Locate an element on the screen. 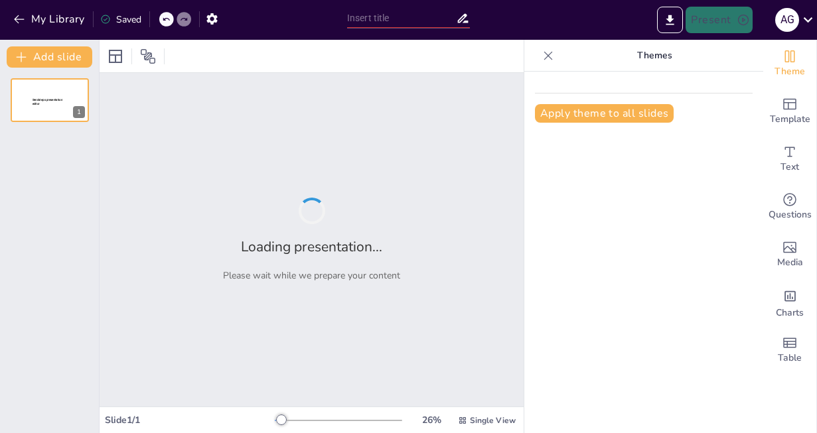  div: A G is located at coordinates (787, 20).